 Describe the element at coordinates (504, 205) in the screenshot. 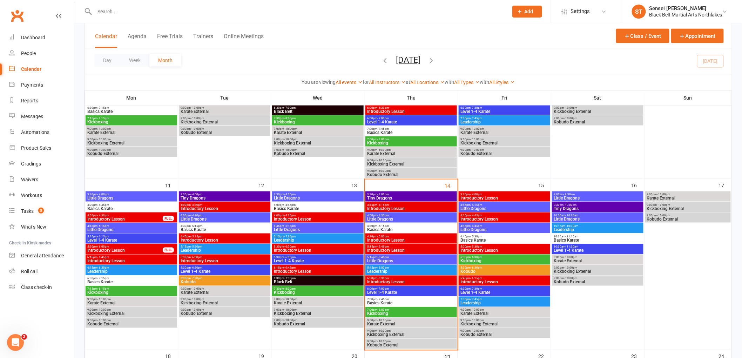

I see `span: 3:45pm` at that location.